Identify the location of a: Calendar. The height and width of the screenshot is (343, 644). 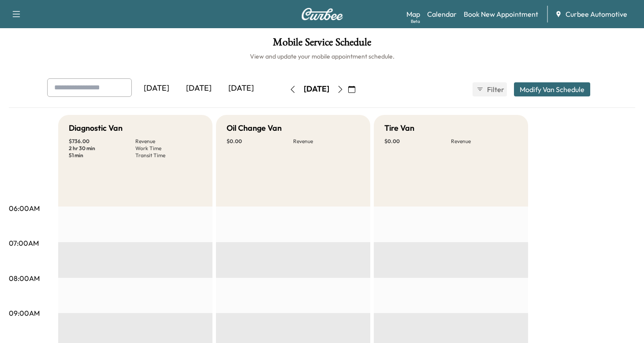
(441, 14).